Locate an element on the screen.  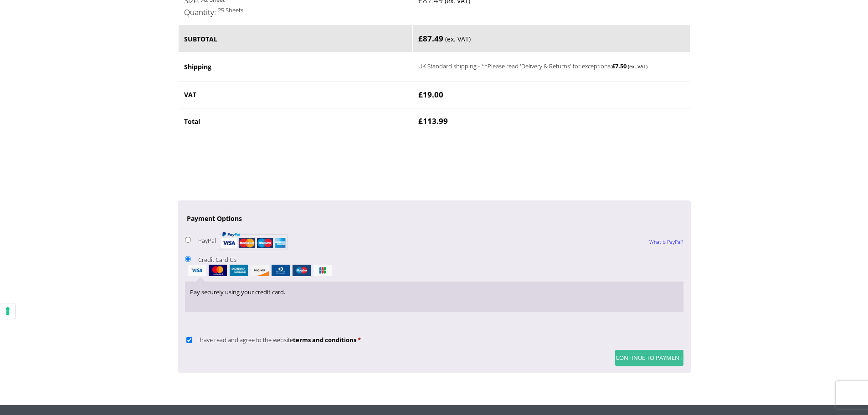
bdi: 113.99 is located at coordinates (433, 121).